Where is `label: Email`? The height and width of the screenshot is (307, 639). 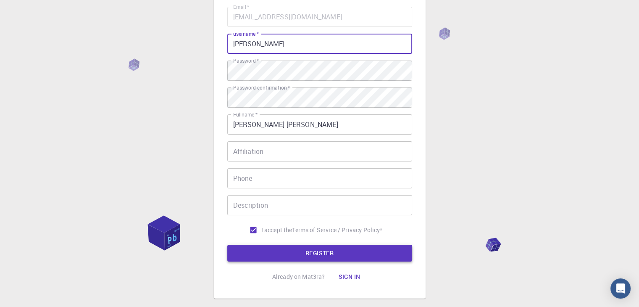 label: Email is located at coordinates (241, 7).